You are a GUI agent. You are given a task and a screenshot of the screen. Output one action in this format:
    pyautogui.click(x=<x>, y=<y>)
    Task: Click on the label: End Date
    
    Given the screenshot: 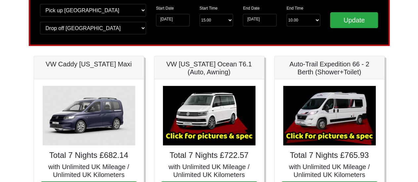 What is the action you would take?
    pyautogui.click(x=251, y=8)
    